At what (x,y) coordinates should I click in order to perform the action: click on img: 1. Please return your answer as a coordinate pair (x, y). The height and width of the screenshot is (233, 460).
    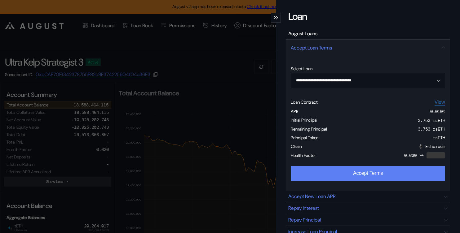
    Looking at the image, I should click on (421, 146).